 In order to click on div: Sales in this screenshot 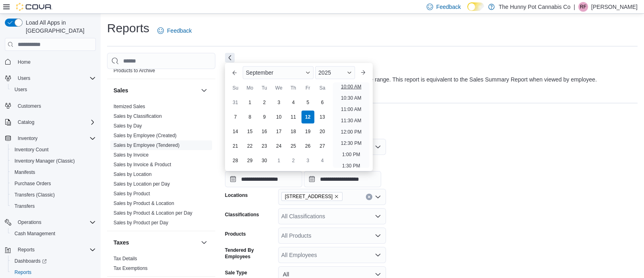, I will do `click(161, 167)`.